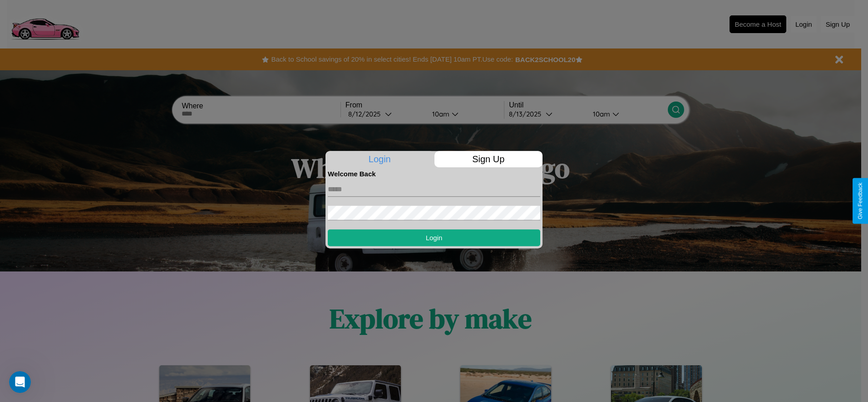  I want to click on p: Sign Up, so click(488, 159).